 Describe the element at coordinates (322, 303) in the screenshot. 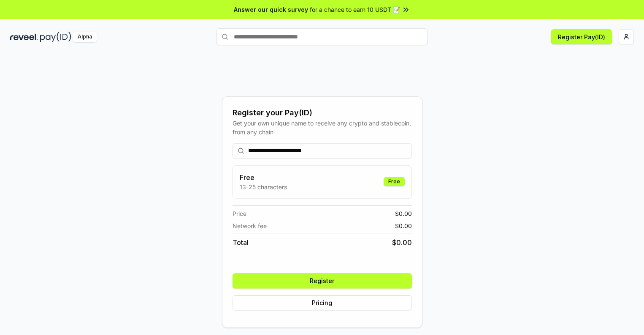

I see `button: Pricing` at that location.